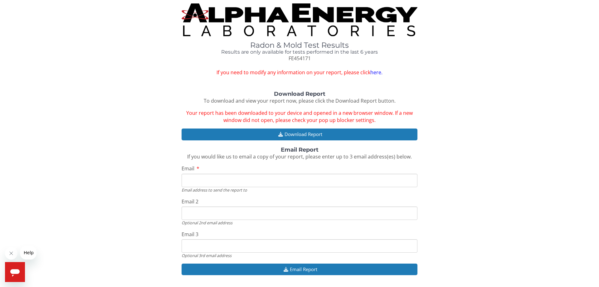 The image size is (599, 287). What do you see at coordinates (299, 101) in the screenshot?
I see `span: To download and view your report now, please click the Download Report button.` at bounding box center [299, 101].